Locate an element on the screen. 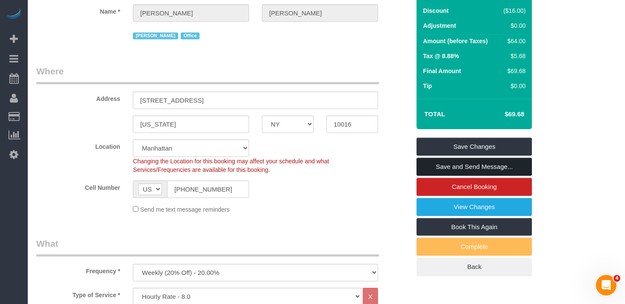 Image resolution: width=625 pixels, height=304 pixels. input: First Name is located at coordinates (191, 13).